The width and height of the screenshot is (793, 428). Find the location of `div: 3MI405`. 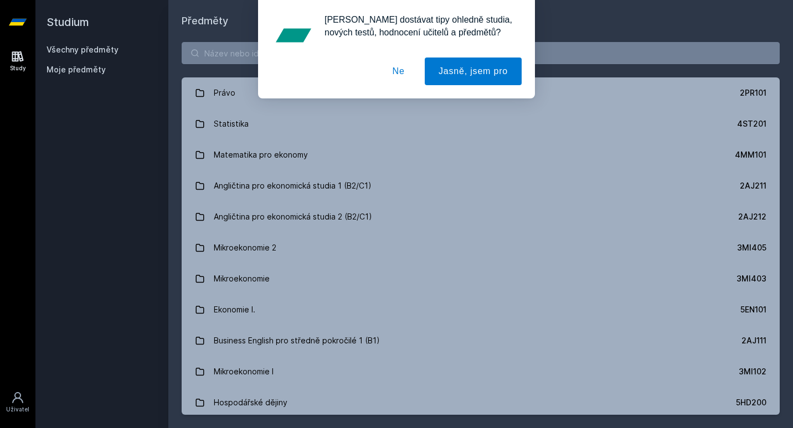

div: 3MI405 is located at coordinates (751, 248).